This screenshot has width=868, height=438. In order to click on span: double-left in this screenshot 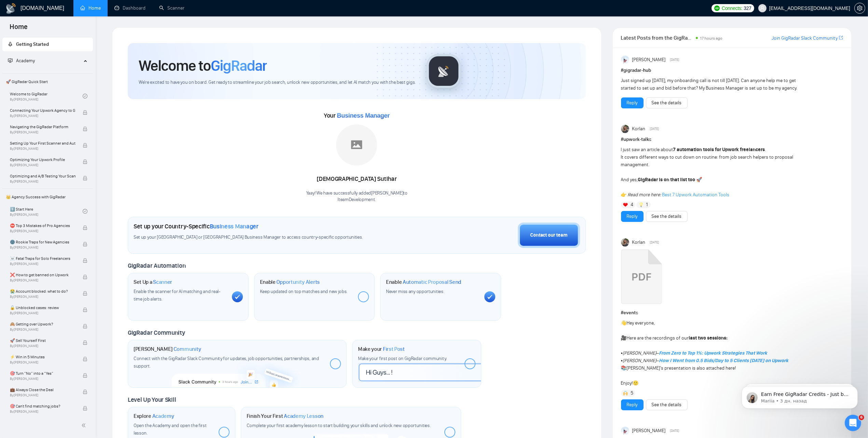, I will do `click(85, 425)`.